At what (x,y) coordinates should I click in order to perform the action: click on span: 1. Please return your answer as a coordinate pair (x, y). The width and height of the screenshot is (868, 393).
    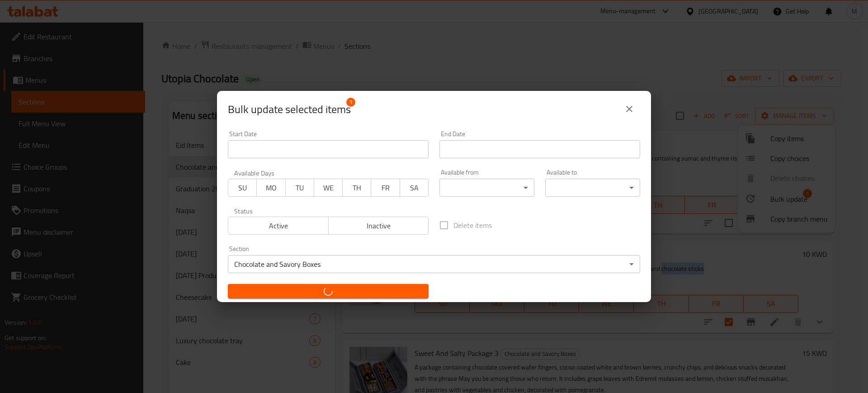
    Looking at the image, I should click on (351, 102).